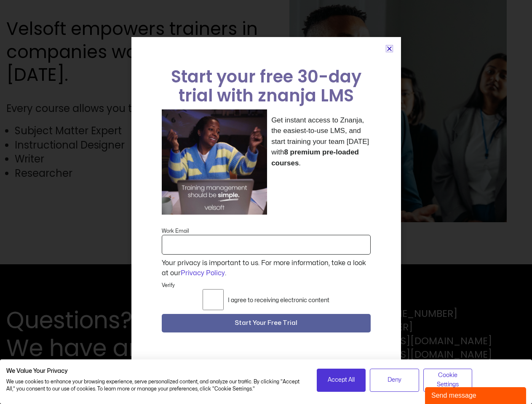 Image resolution: width=532 pixels, height=404 pixels. What do you see at coordinates (175, 231) in the screenshot?
I see `label: Work Email` at bounding box center [175, 231].